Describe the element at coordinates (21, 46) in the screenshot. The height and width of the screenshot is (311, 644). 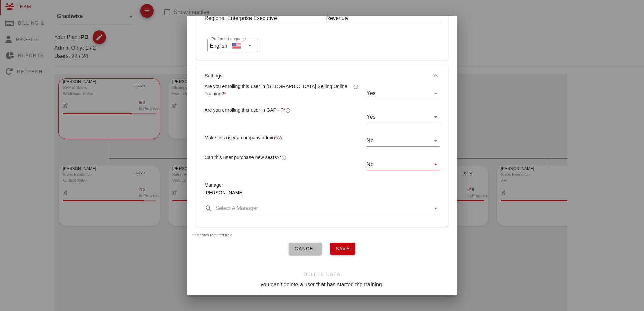
I see `img: tab_domain_overview_orange.svg` at that location.